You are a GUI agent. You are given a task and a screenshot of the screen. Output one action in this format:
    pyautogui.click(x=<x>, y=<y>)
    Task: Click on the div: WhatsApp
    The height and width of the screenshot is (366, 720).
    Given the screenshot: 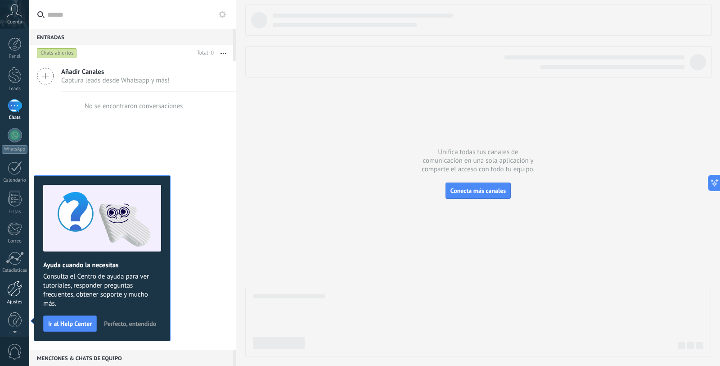 What is the action you would take?
    pyautogui.click(x=14, y=149)
    